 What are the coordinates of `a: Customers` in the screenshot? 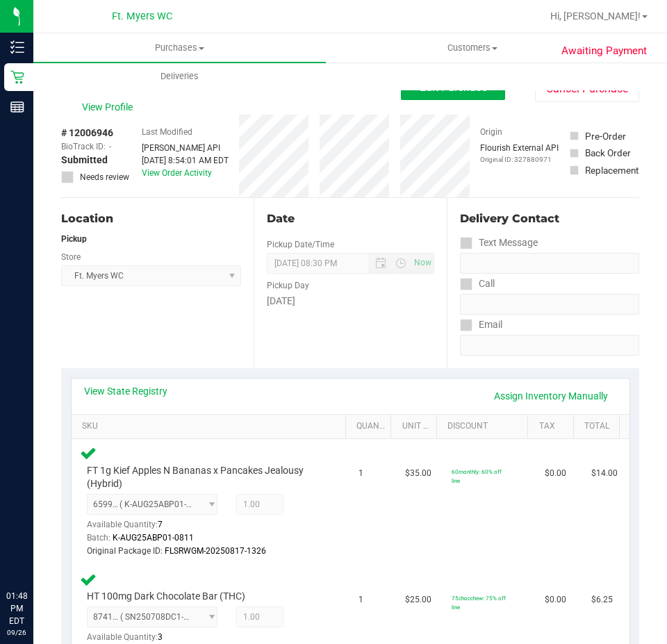 It's located at (471, 48).